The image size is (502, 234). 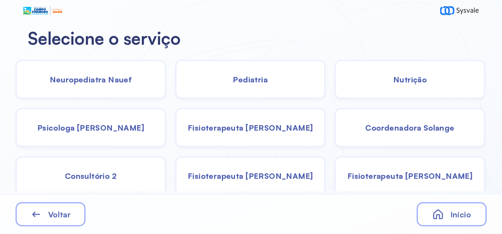 What do you see at coordinates (460, 214) in the screenshot?
I see `span: Início` at bounding box center [460, 214].